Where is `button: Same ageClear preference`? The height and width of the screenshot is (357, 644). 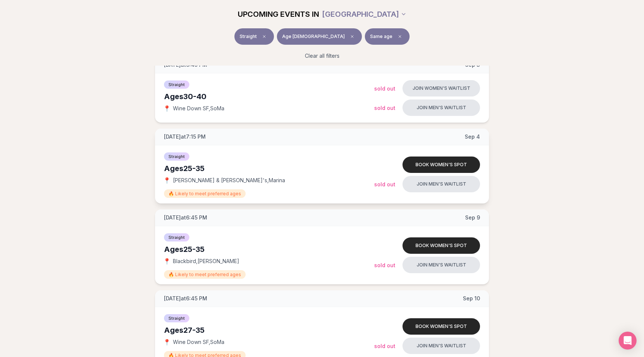
button: Same ageClear preference is located at coordinates (387, 37).